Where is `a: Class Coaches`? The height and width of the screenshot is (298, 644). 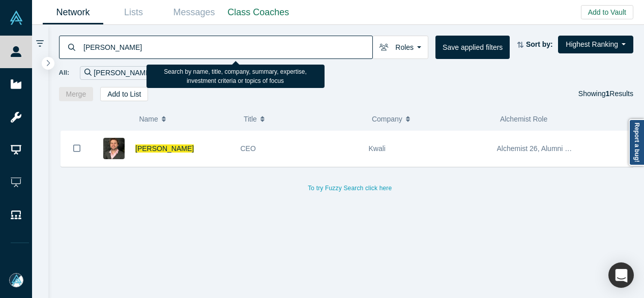
a: Class Coaches is located at coordinates (258, 12).